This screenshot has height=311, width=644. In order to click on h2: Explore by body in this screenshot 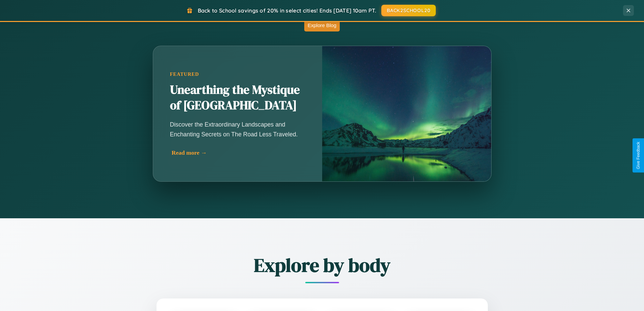, I will do `click(322, 265)`.